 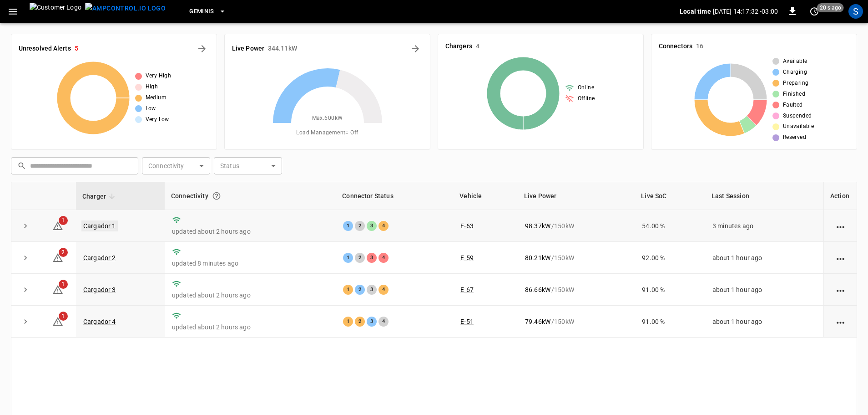 What do you see at coordinates (576, 196) in the screenshot?
I see `th: Live Power` at bounding box center [576, 196].